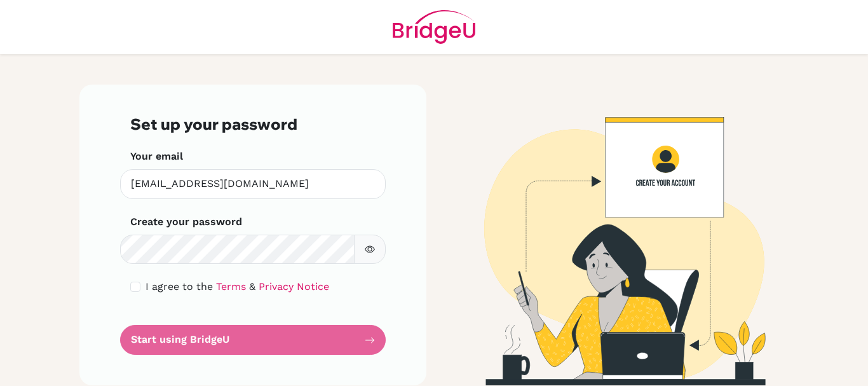 The width and height of the screenshot is (868, 386). I want to click on a: Terms, so click(231, 286).